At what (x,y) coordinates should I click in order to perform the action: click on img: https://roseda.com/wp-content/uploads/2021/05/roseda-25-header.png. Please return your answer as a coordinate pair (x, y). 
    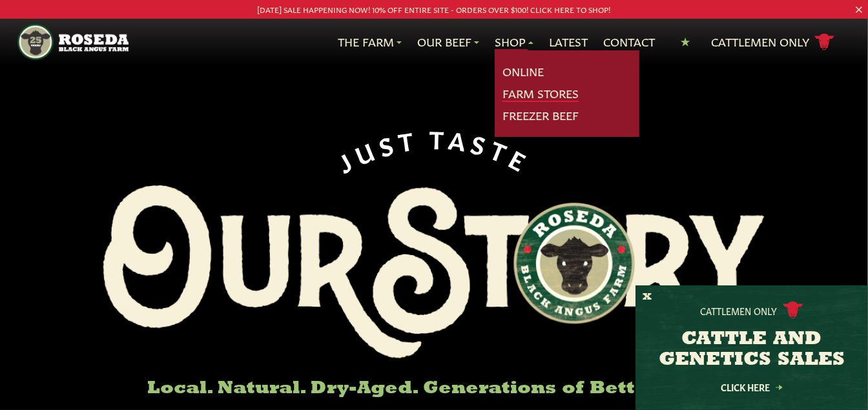
    Looking at the image, I should click on (73, 42).